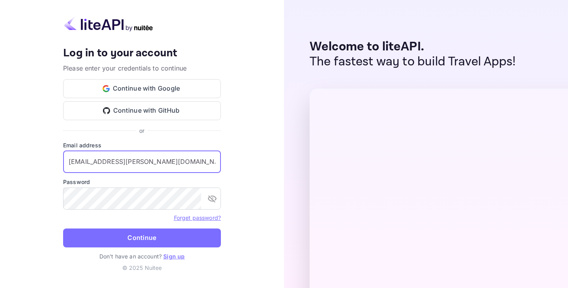  Describe the element at coordinates (108, 24) in the screenshot. I see `img: liteapi` at that location.